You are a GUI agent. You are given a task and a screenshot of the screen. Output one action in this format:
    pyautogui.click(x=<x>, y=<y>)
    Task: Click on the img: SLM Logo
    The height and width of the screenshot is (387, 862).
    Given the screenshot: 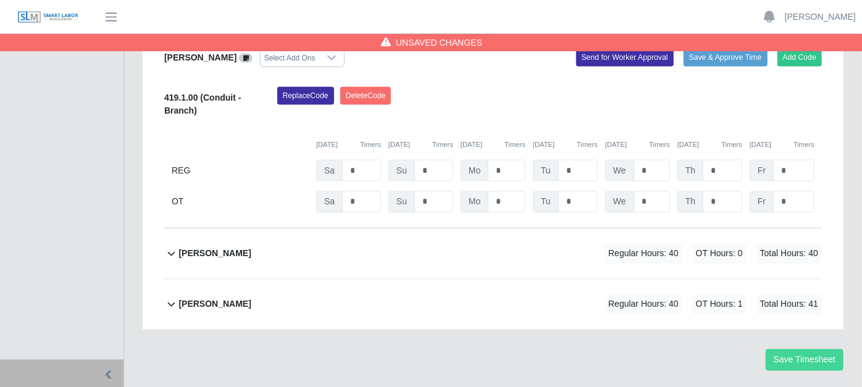 What is the action you would take?
    pyautogui.click(x=48, y=17)
    